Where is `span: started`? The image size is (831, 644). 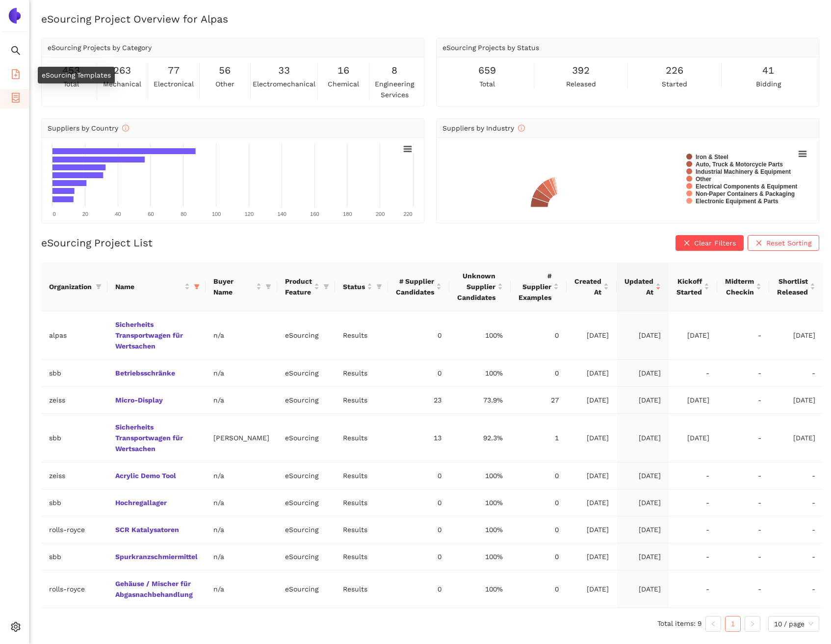 span: started is located at coordinates (675, 84).